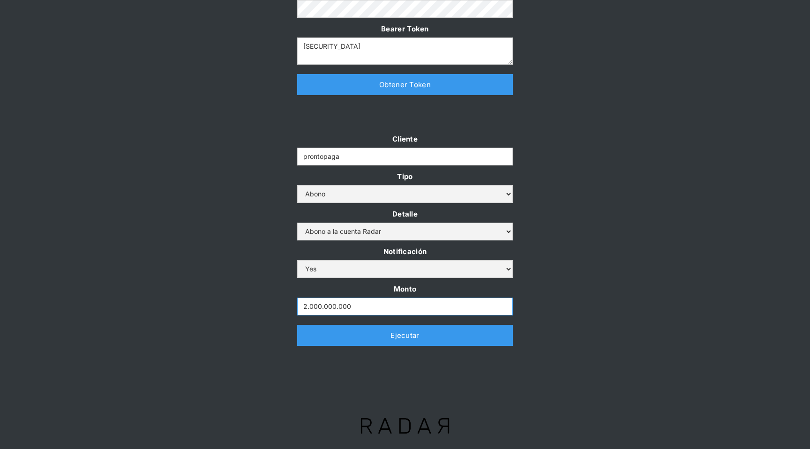  Describe the element at coordinates (405, 157) in the screenshot. I see `input: Example Text` at that location.